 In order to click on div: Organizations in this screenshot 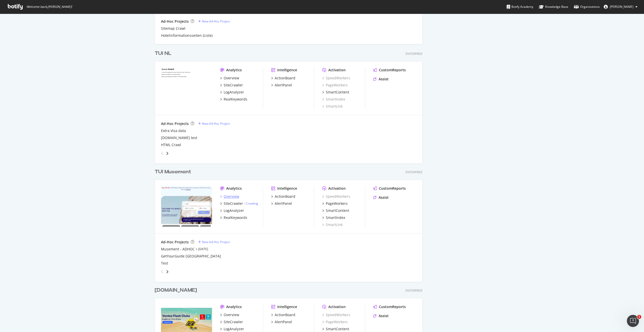, I will do `click(587, 7)`.